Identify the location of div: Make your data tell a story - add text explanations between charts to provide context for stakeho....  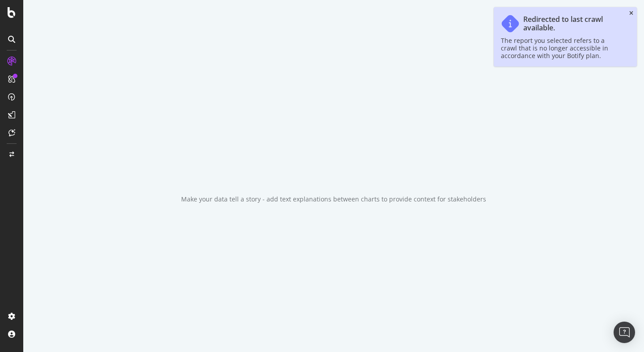
(333, 199).